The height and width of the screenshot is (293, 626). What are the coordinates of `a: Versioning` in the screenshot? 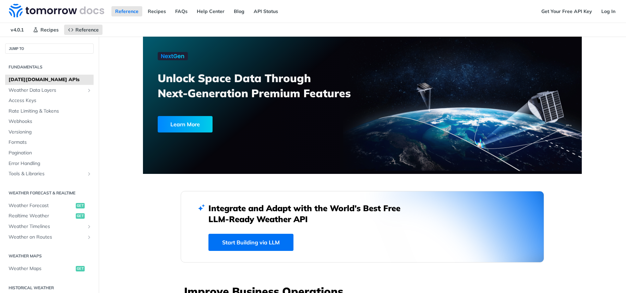 It's located at (49, 132).